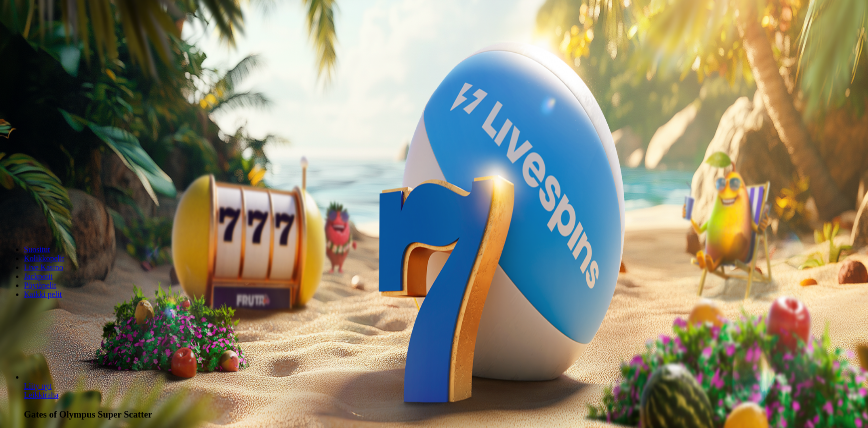 This screenshot has width=868, height=428. What do you see at coordinates (44, 258) in the screenshot?
I see `a: Kolikkopelit` at bounding box center [44, 258].